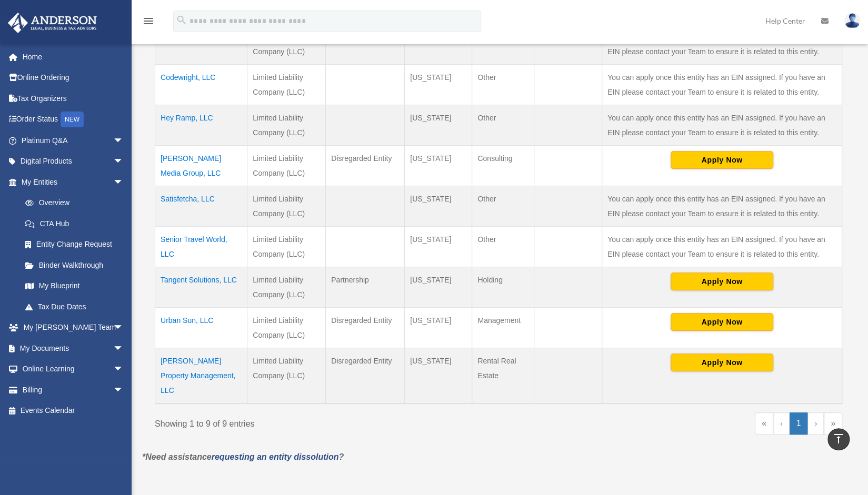 The image size is (868, 495). Describe the element at coordinates (52, 23) in the screenshot. I see `img: Anderson Advisors Platinum Portal` at that location.